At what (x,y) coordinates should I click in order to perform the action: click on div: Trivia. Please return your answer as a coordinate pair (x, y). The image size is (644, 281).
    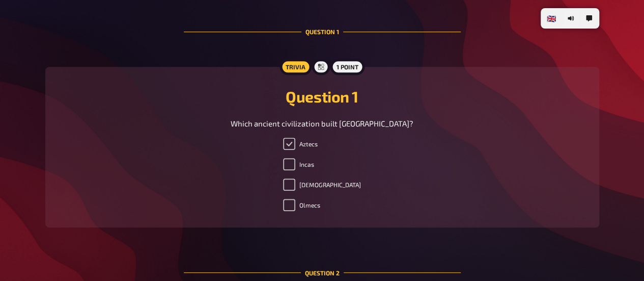
    Looking at the image, I should click on (295, 67).